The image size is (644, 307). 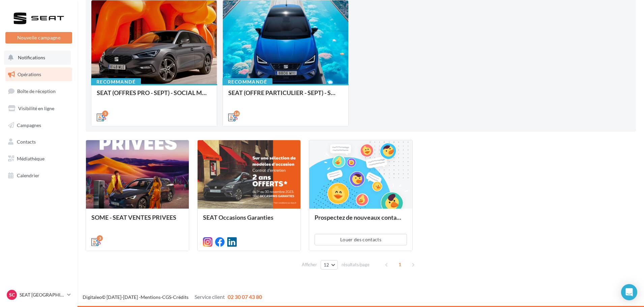 I want to click on span: Afficher, so click(x=309, y=265).